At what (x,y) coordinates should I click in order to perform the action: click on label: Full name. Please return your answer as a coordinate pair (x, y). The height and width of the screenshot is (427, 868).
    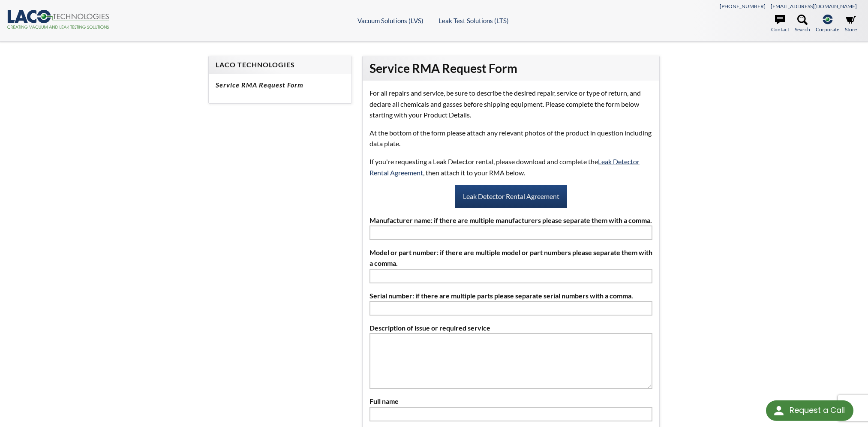
    Looking at the image, I should click on (511, 402).